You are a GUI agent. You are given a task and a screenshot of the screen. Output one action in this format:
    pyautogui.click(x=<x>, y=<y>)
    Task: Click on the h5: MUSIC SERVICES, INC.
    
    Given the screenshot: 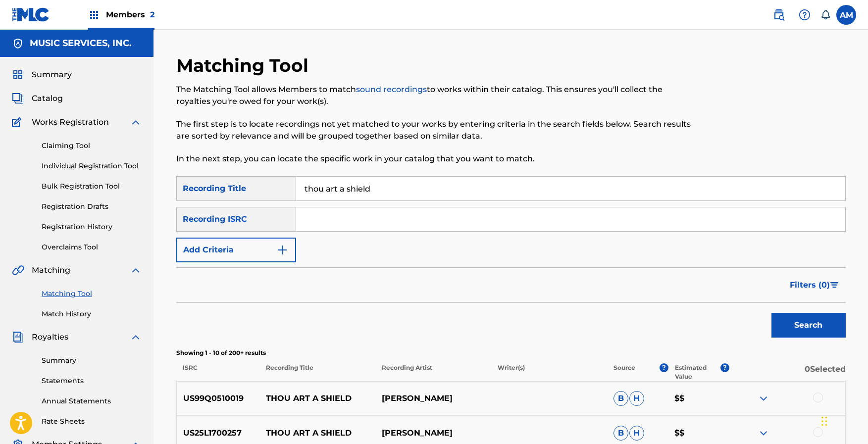 What is the action you would take?
    pyautogui.click(x=80, y=43)
    